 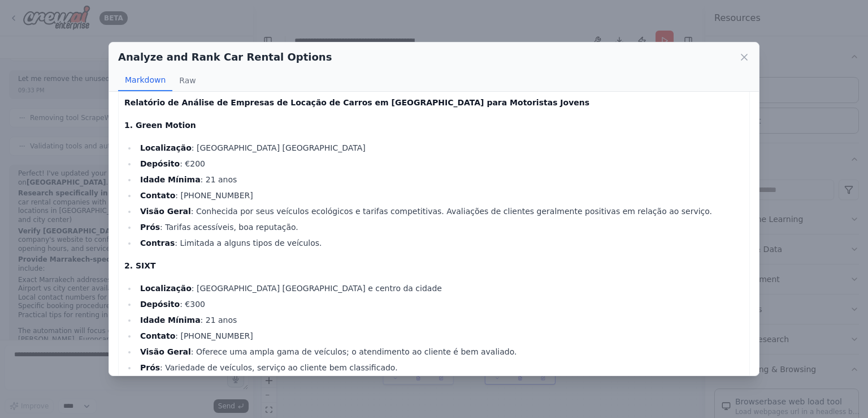 I want to click on button: Markdown, so click(x=146, y=80).